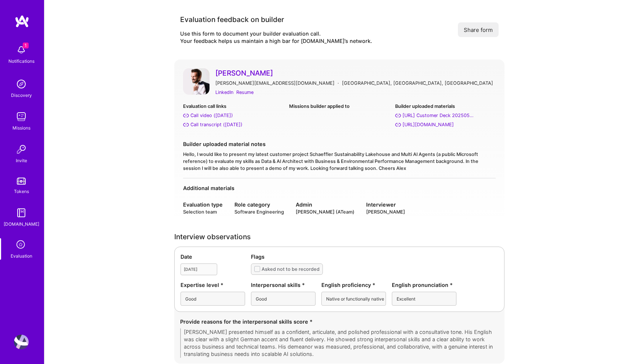 The width and height of the screenshot is (634, 364). Describe the element at coordinates (291, 269) in the screenshot. I see `div: Asked not to be recorded` at that location.